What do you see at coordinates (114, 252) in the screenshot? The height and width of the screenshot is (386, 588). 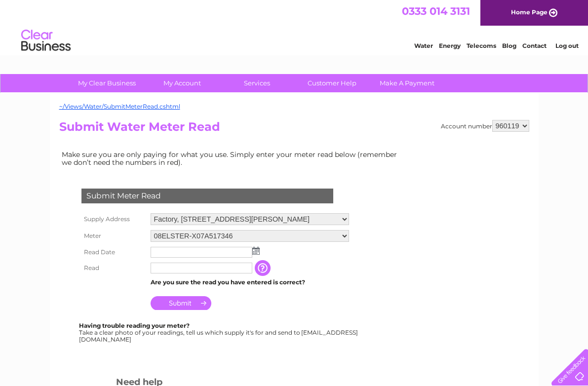 I see `th: Read Date` at bounding box center [114, 252].